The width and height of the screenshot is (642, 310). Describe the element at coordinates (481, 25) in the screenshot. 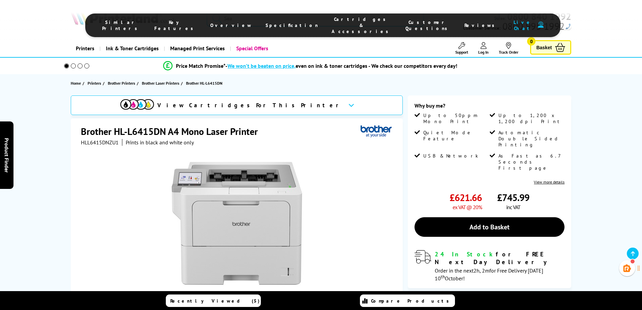

I see `span: Reviews` at that location.